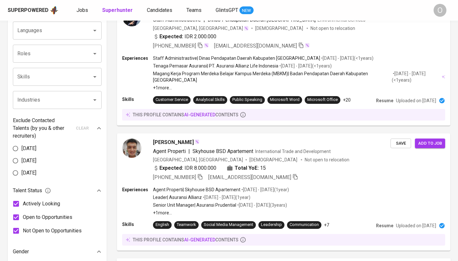 This screenshot has width=458, height=261. I want to click on span: Open to Opportunities, so click(48, 217).